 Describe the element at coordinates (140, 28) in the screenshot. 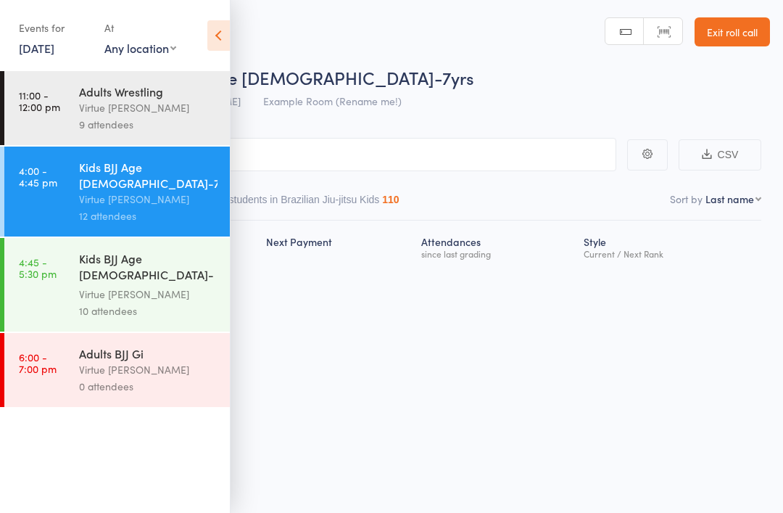

I see `div: At` at that location.